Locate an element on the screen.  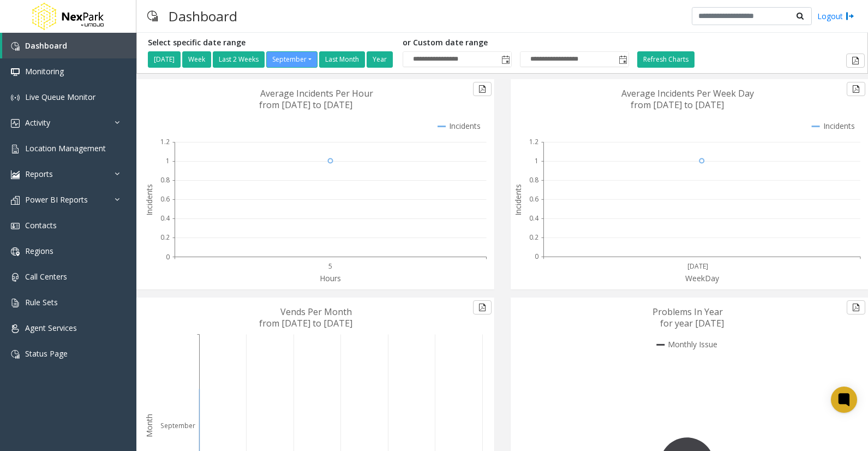
a: Logout is located at coordinates (836, 16).